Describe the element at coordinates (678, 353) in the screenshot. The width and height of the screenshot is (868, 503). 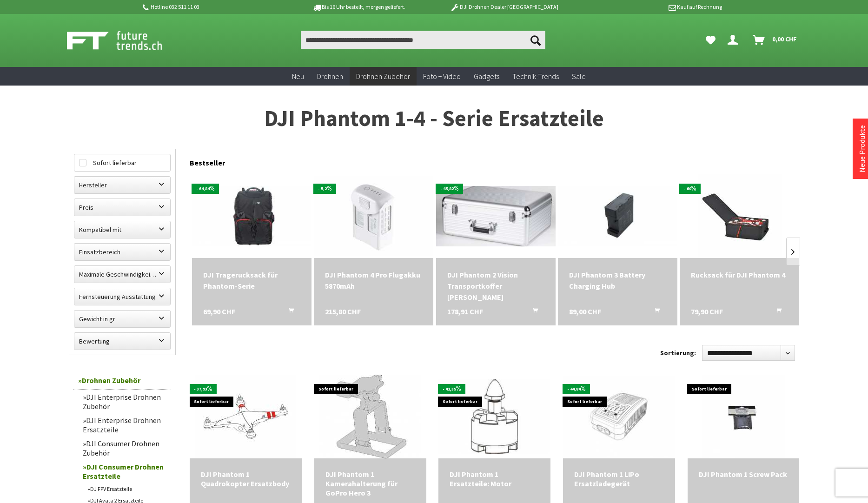
I see `label: Sortierung:` at that location.